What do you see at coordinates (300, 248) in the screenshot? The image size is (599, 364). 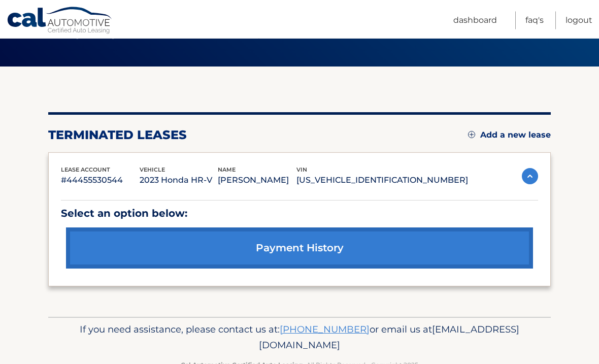 I see `a: payment history` at bounding box center [300, 248].